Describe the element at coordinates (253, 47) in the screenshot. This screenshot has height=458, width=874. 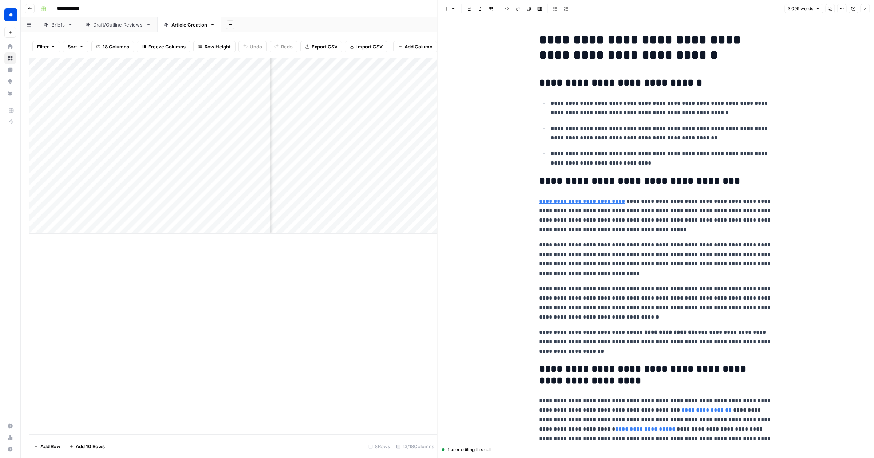
I see `button: Undo` at that location.